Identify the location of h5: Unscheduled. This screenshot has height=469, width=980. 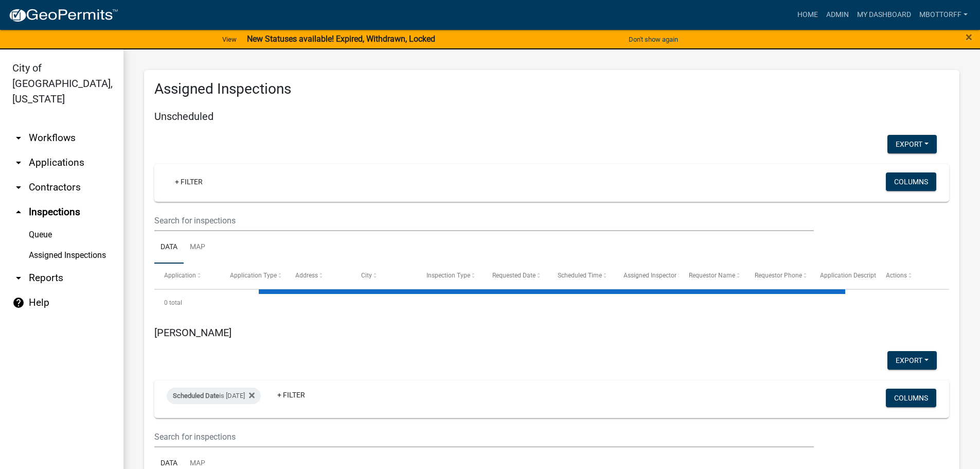
(552, 117).